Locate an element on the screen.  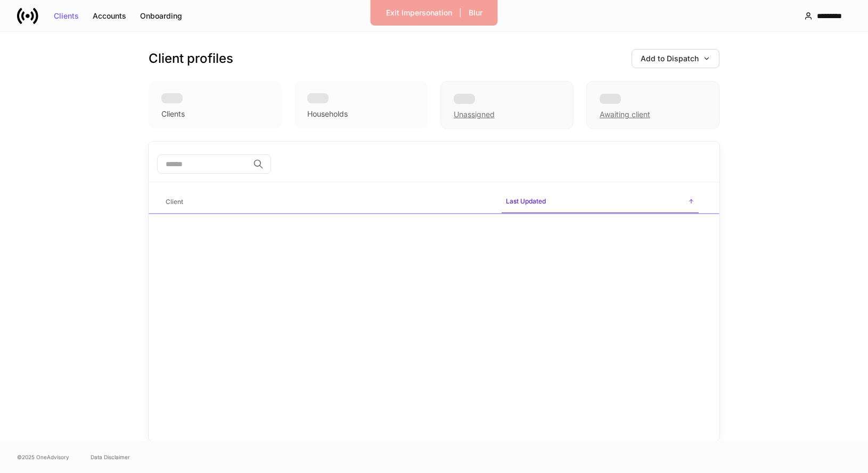
button: Onboarding is located at coordinates (161, 16).